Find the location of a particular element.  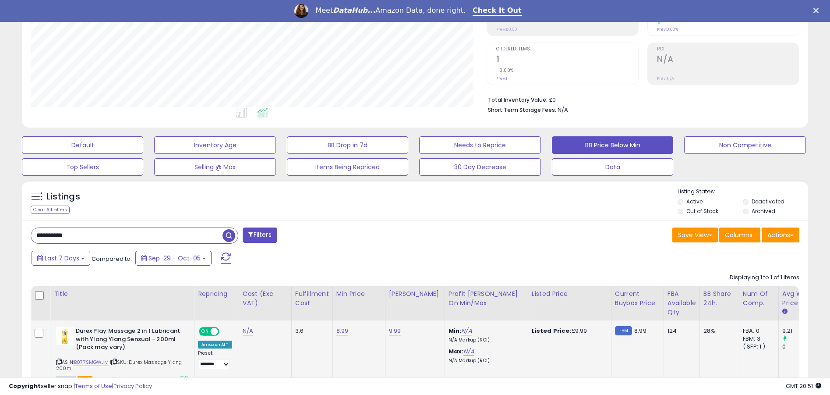

label: Out of Stock is located at coordinates (702, 211).